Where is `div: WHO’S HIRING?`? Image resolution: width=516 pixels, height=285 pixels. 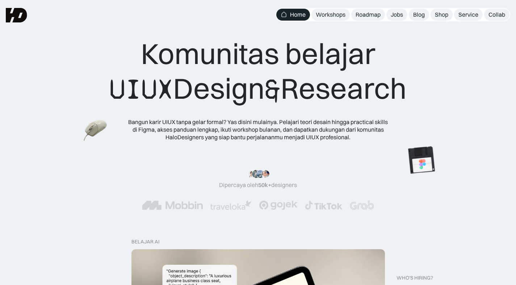 div: WHO’S HIRING? is located at coordinates (415, 278).